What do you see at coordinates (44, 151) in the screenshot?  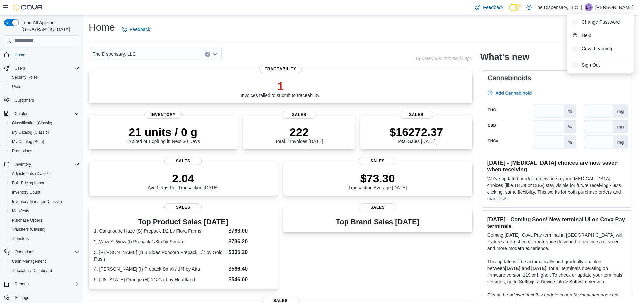 I see `button: Promotions` at bounding box center [44, 151].